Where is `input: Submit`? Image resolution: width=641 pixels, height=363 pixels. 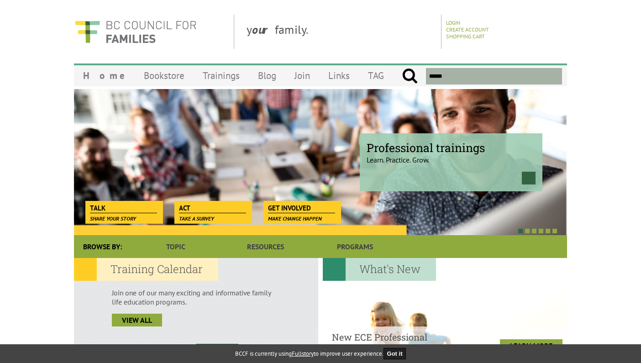 input: Submit is located at coordinates (409, 76).